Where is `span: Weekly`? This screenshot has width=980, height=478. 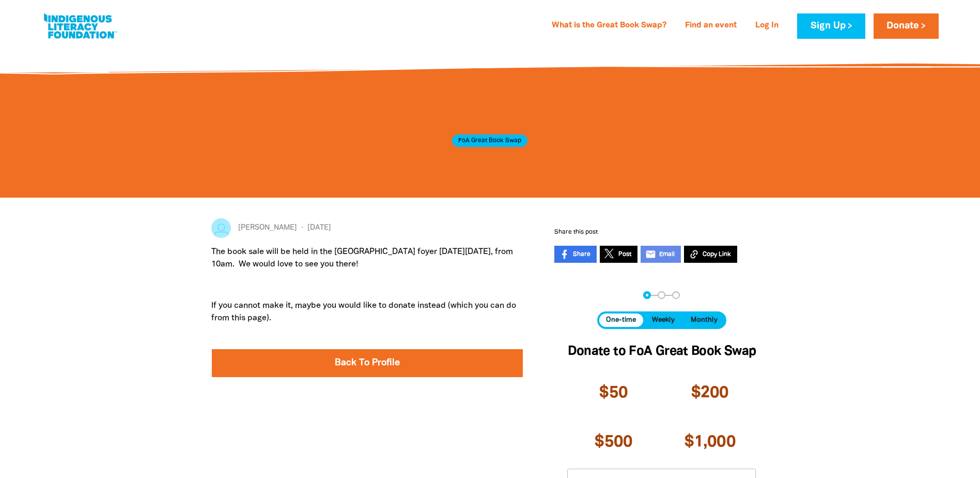
span: Weekly is located at coordinates (663, 319).